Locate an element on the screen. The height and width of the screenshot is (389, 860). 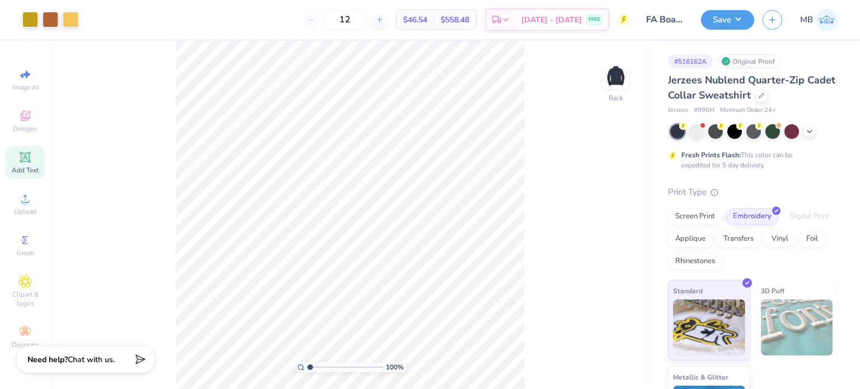
span: Minimum Order: 24 + is located at coordinates (748, 110).